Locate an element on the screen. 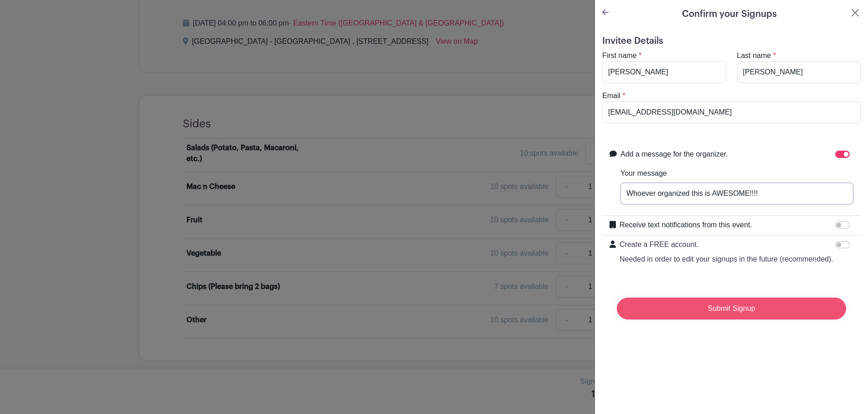  button: Close is located at coordinates (856, 12).